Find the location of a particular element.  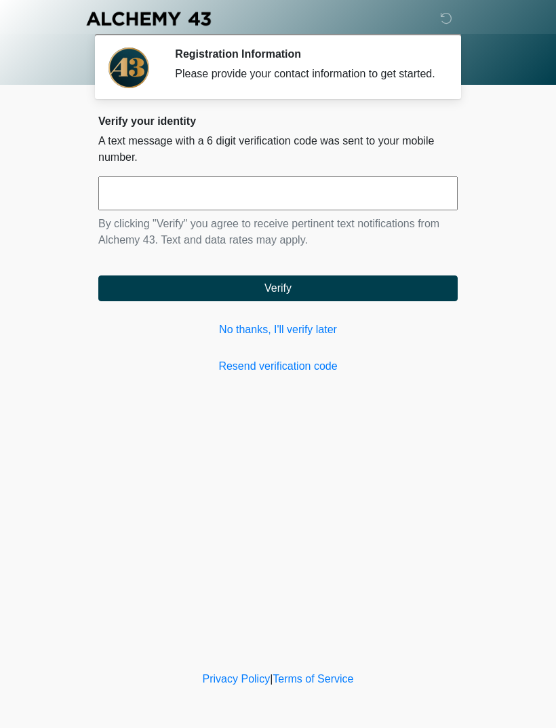

h2: Registration Information is located at coordinates (306, 54).